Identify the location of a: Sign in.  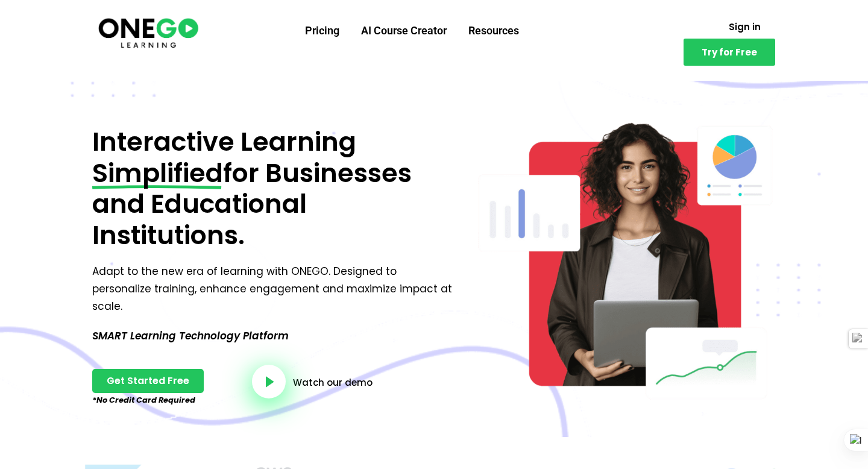
(745, 27).